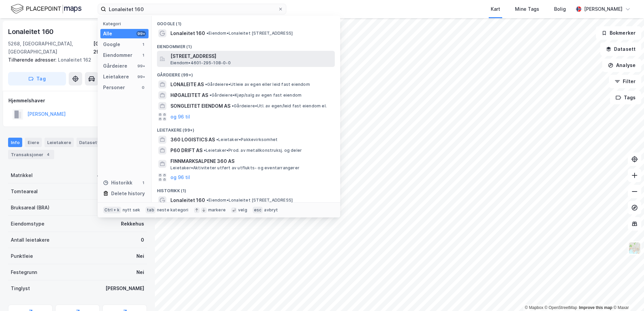 This screenshot has height=311, width=644. What do you see at coordinates (246, 189) in the screenshot?
I see `div: Historikk (1)` at bounding box center [246, 189].